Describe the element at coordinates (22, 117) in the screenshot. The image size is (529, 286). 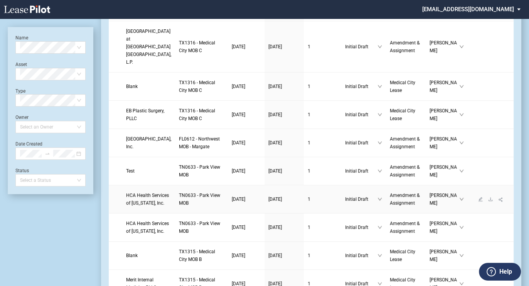
I see `label: Owner` at that location.